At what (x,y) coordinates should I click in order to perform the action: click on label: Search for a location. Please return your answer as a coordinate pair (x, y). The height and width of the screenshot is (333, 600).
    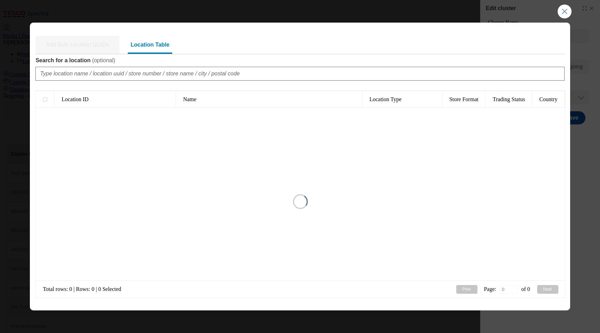
    Looking at the image, I should click on (300, 60).